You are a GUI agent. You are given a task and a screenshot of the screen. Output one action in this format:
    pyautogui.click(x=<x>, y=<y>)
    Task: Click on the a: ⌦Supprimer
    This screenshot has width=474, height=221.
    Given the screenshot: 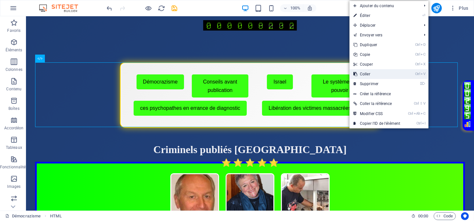 What is the action you would take?
    pyautogui.click(x=377, y=84)
    